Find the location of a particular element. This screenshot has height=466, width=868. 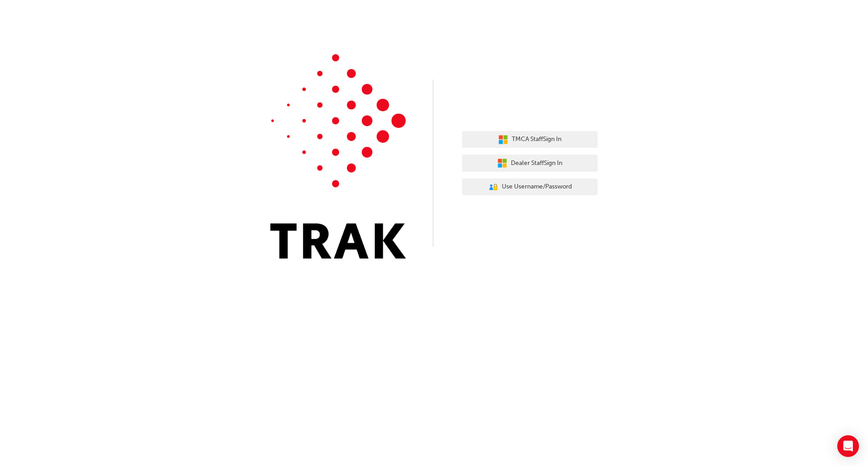

button: TMCA StaffSign In is located at coordinates (530, 140).